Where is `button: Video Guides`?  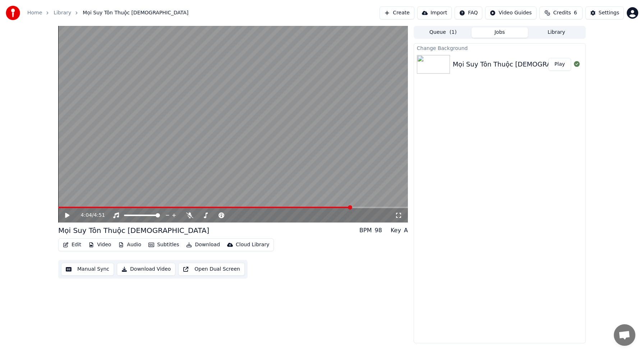 button: Video Guides is located at coordinates (510, 13).